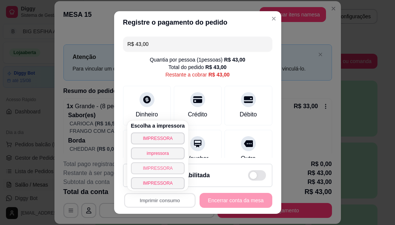 The image size is (395, 225). Describe the element at coordinates (147, 114) in the screenshot. I see `div: Dinheiro` at that location.